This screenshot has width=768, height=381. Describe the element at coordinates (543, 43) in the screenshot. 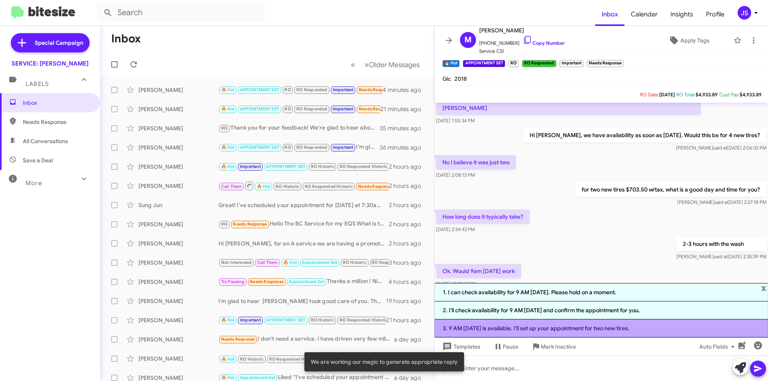

I see `a: Copy Number` at that location.